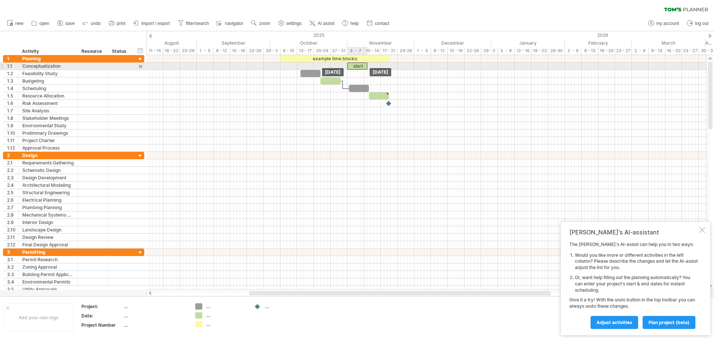 Image resolution: width=714 pixels, height=339 pixels. Describe the element at coordinates (38, 317) in the screenshot. I see `div: Add your own logo` at that location.